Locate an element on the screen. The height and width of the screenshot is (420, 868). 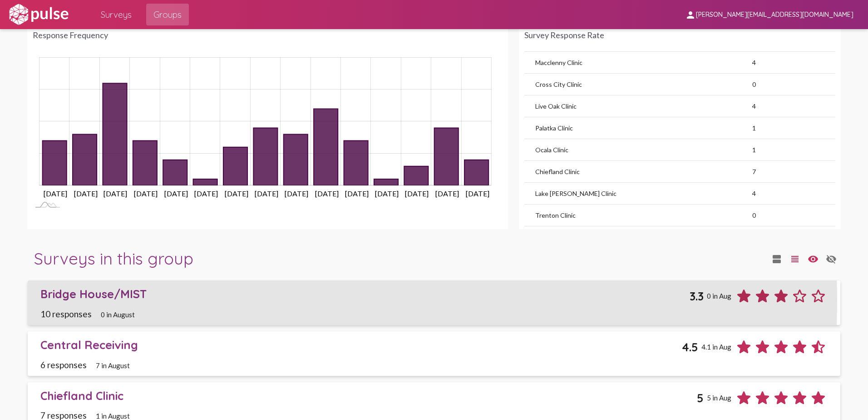
span: 4.1 in Aug is located at coordinates (716, 346).